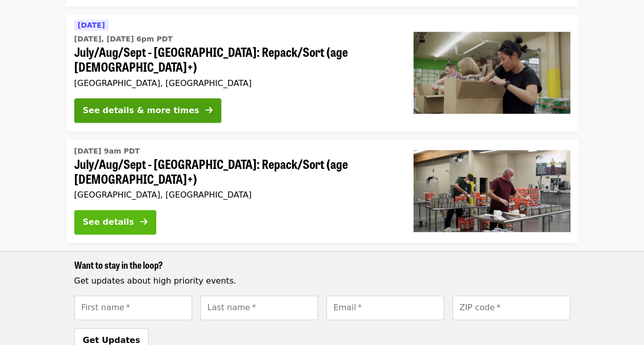 Image resolution: width=644 pixels, height=345 pixels. What do you see at coordinates (147, 110) in the screenshot?
I see `button: See details & more times` at bounding box center [147, 110].